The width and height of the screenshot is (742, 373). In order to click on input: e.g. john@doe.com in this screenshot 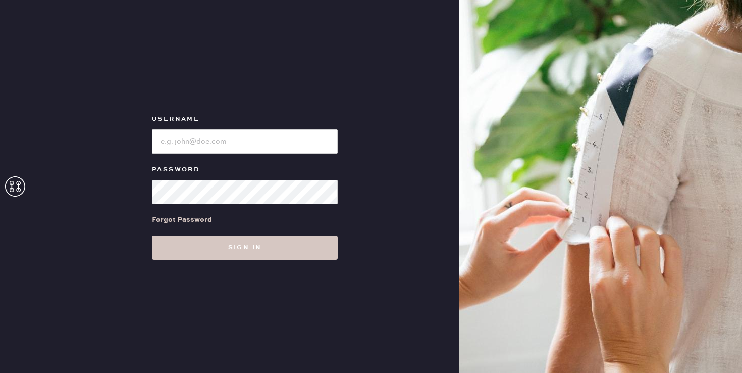, I will do `click(245, 141)`.